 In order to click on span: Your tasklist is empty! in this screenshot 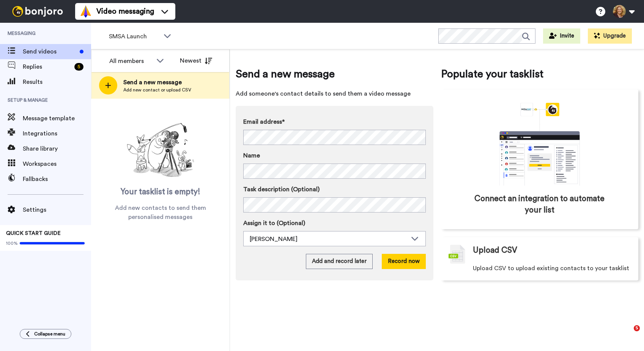, I will do `click(160, 192)`.